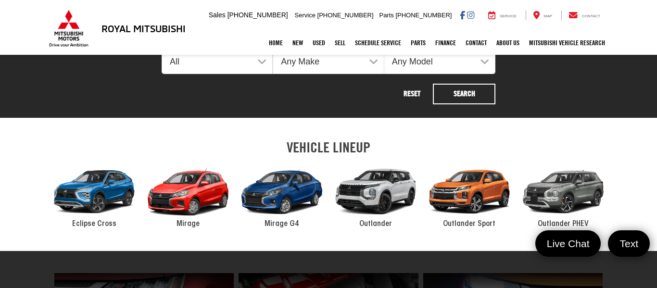  What do you see at coordinates (281, 192) in the screenshot?
I see `div: 2024 Mitsubishi Mirage G4` at bounding box center [281, 192].